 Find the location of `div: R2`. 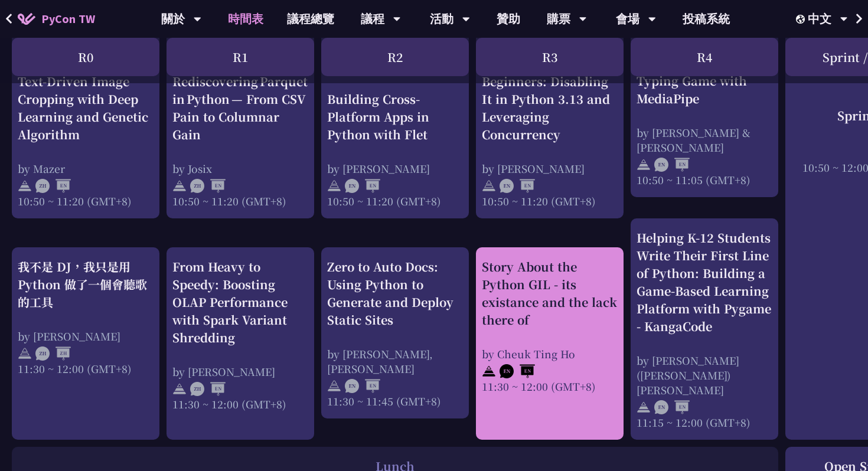

div: R2 is located at coordinates (395, 57).